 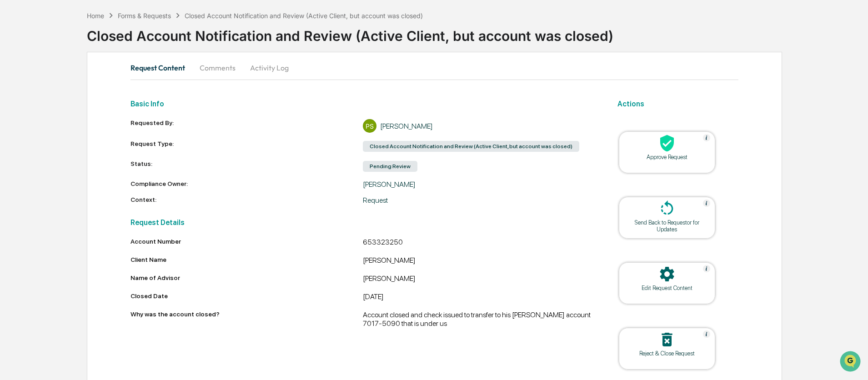 I want to click on a: Powered byPylon, so click(x=87, y=157).